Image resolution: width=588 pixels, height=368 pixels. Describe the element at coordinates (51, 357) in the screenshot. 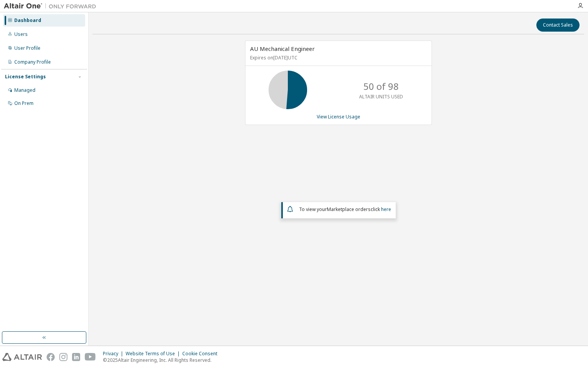

I see `img: facebook.svg` at that location.